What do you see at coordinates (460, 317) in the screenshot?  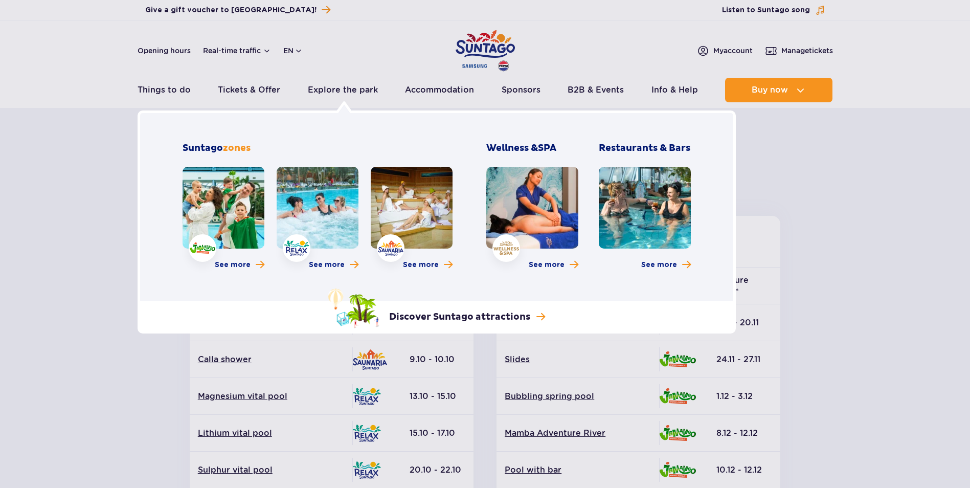 I see `p: Discover Suntago attractions` at bounding box center [460, 317].